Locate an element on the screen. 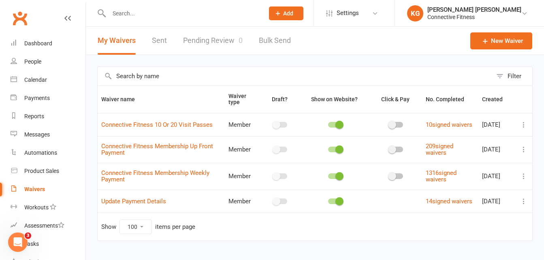  div: Connective Fitness is located at coordinates (475, 17).